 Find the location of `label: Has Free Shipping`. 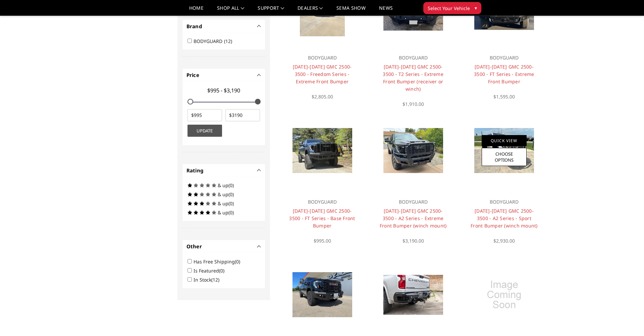

label: Has Free Shipping is located at coordinates (219, 261).